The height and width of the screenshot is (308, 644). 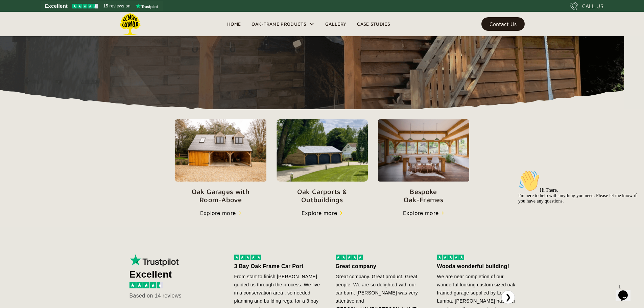 I want to click on a: Case Studies, so click(x=374, y=24).